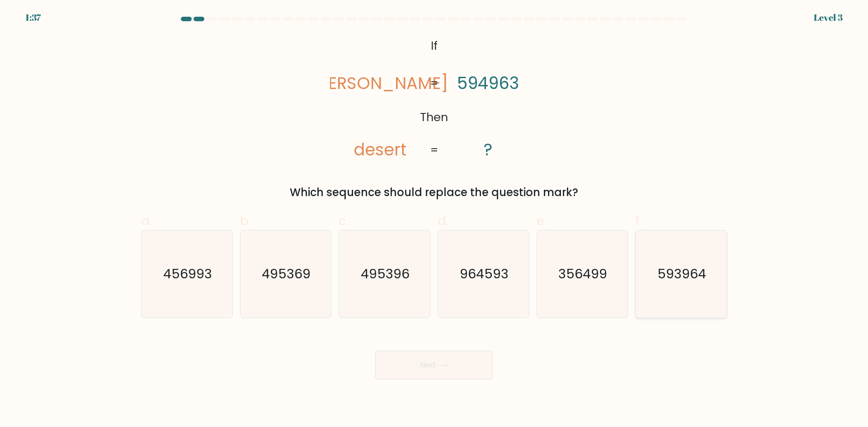  I want to click on text: 593964, so click(682, 274).